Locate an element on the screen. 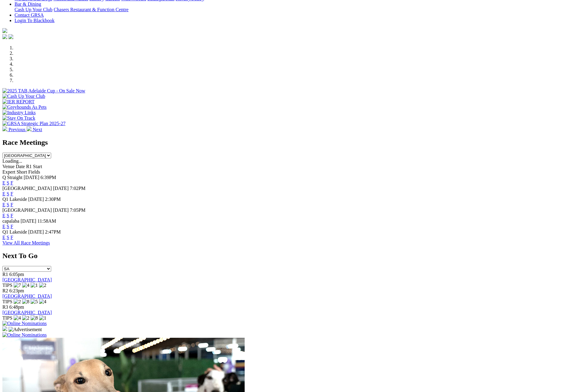 Image resolution: width=588 pixels, height=392 pixels. span: capalaba is located at coordinates (11, 221).